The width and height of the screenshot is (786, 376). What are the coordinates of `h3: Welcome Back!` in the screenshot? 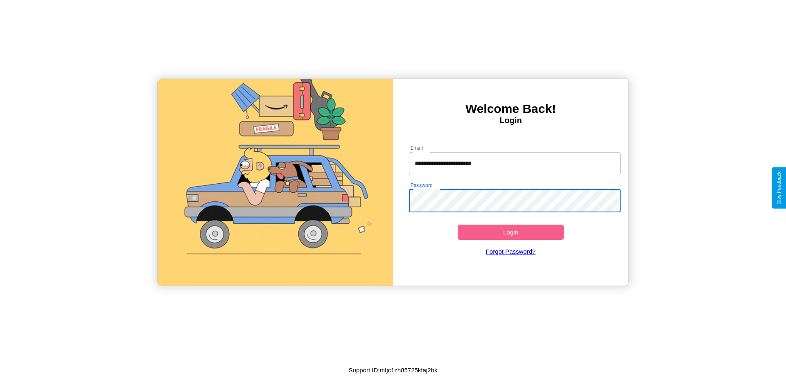 It's located at (510, 109).